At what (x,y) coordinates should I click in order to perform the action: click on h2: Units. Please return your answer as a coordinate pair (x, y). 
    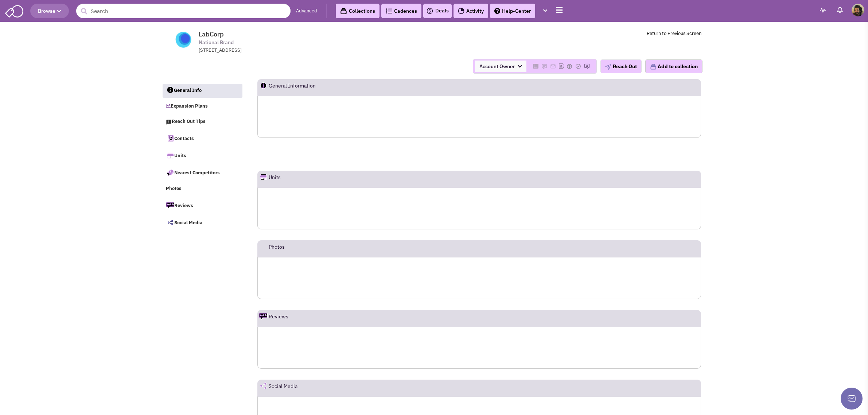
    Looking at the image, I should click on (275, 179).